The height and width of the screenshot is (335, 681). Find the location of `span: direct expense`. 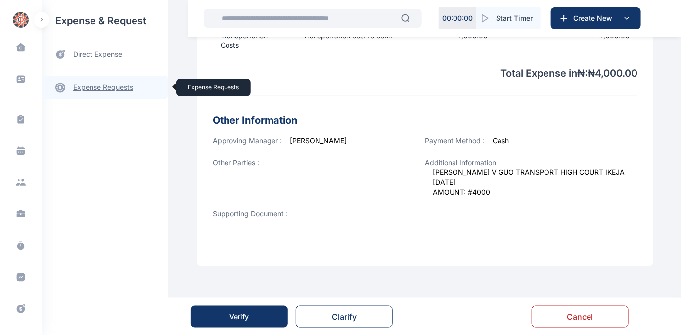

span: direct expense is located at coordinates (97, 54).